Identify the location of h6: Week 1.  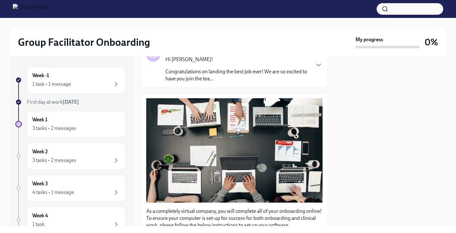
(40, 120).